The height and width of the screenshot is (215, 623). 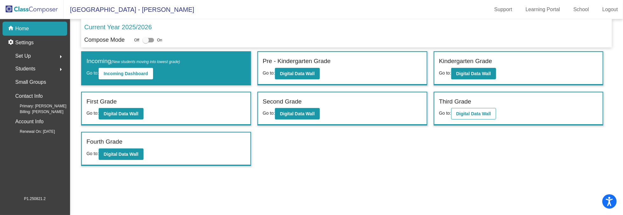 What do you see at coordinates (282, 101) in the screenshot?
I see `label: Second Grade` at bounding box center [282, 101].